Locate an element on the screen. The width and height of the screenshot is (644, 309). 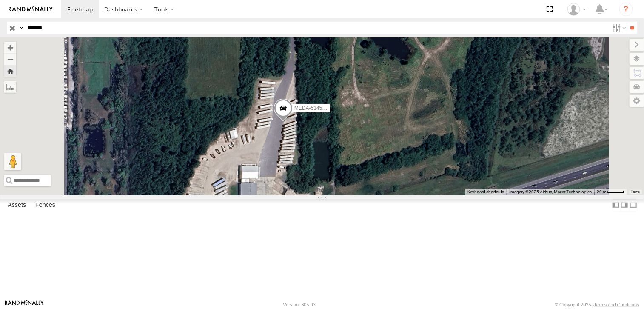
label: Search Query is located at coordinates (21, 28).